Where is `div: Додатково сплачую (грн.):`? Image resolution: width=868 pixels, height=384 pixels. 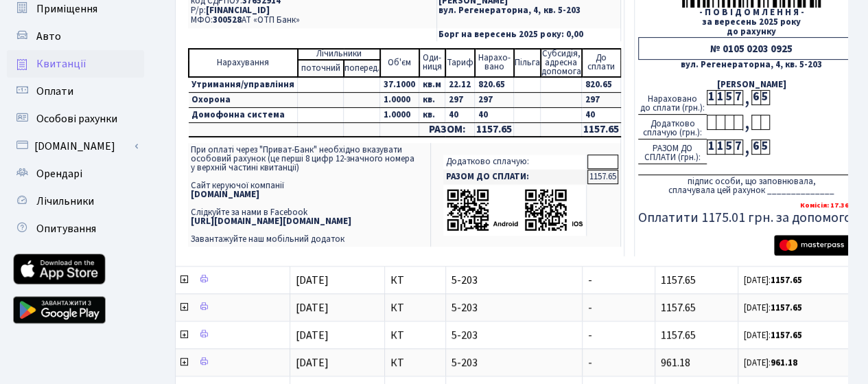
div: Додатково сплачую (грн.): is located at coordinates (673, 127).